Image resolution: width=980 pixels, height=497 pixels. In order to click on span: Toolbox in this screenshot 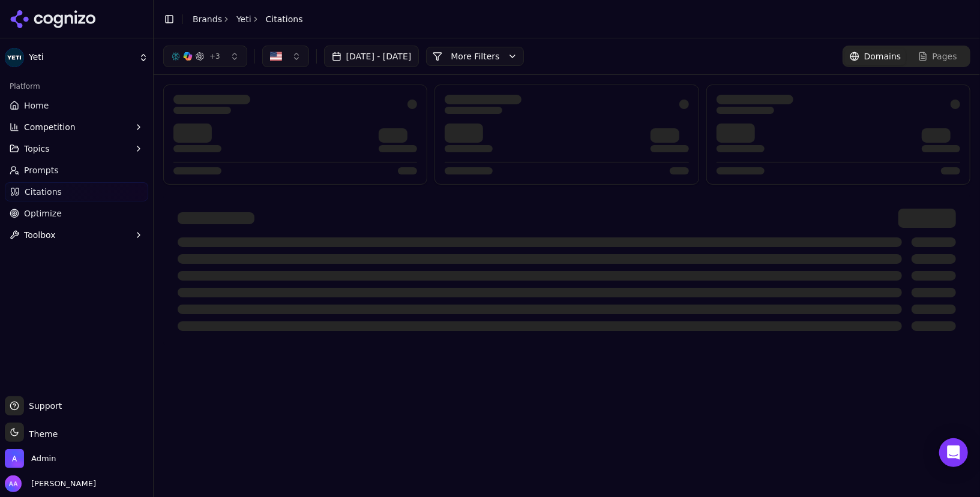, I will do `click(39, 235)`.